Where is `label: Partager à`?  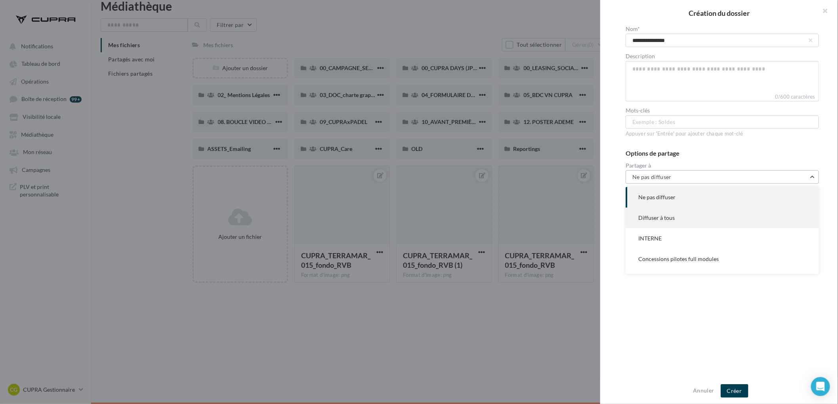
label: Partager à is located at coordinates (723, 166).